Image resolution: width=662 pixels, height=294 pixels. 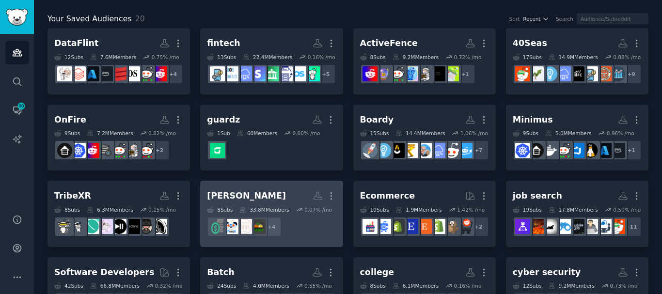 What do you see at coordinates (464, 226) in the screenshot?
I see `img: ecommerce` at bounding box center [464, 226].